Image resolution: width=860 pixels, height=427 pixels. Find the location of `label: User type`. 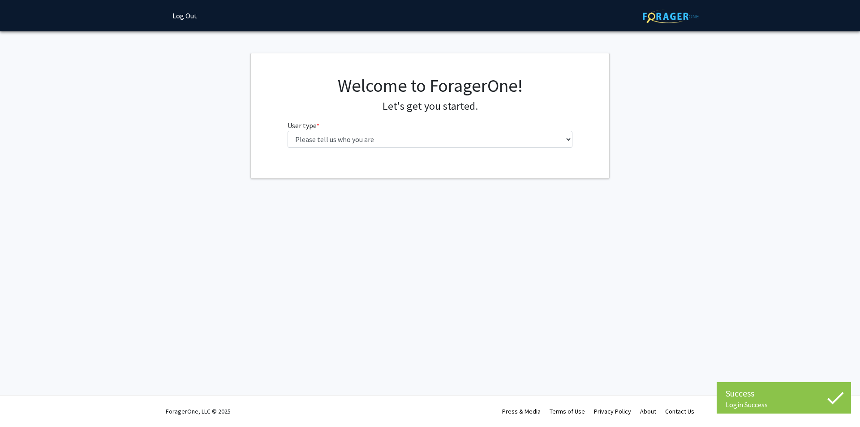

label: User type is located at coordinates (303, 125).